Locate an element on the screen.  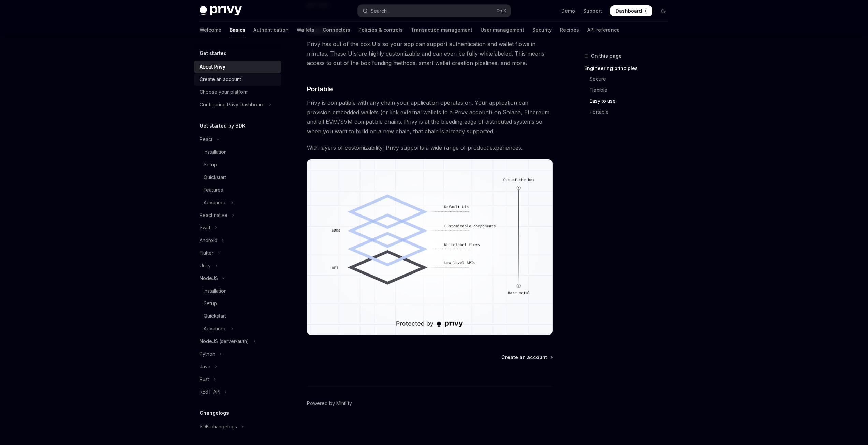
span: Create an account is located at coordinates (524, 358).